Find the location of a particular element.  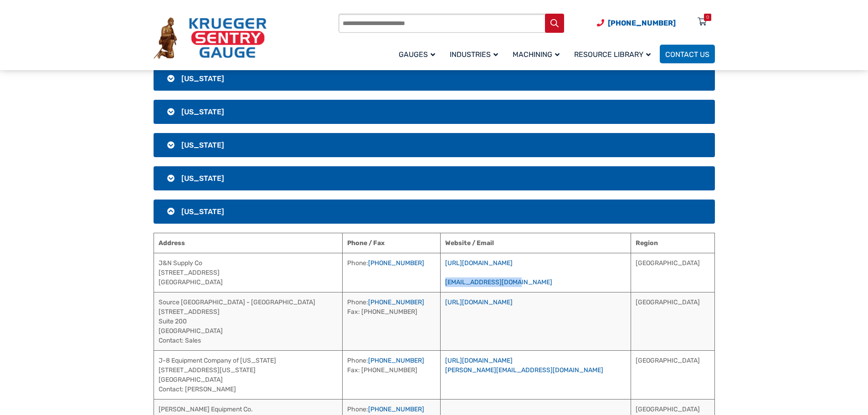

img: Krueger Sentry Gauge is located at coordinates (210, 38).